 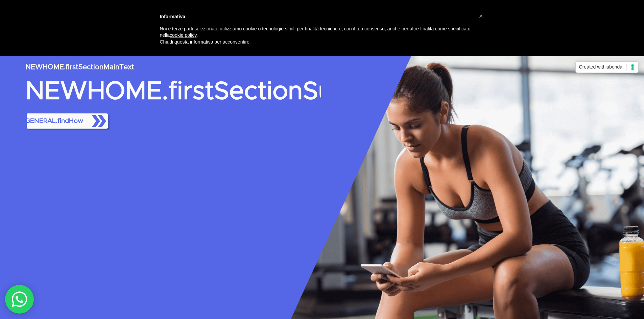 I want to click on p: Chiudi questa informativa per acconsentire., so click(x=317, y=42).